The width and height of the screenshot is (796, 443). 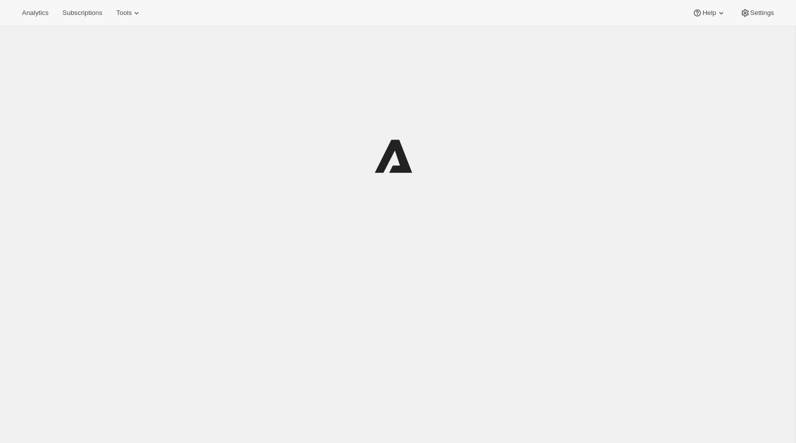 I want to click on span: Subscriptions, so click(x=82, y=13).